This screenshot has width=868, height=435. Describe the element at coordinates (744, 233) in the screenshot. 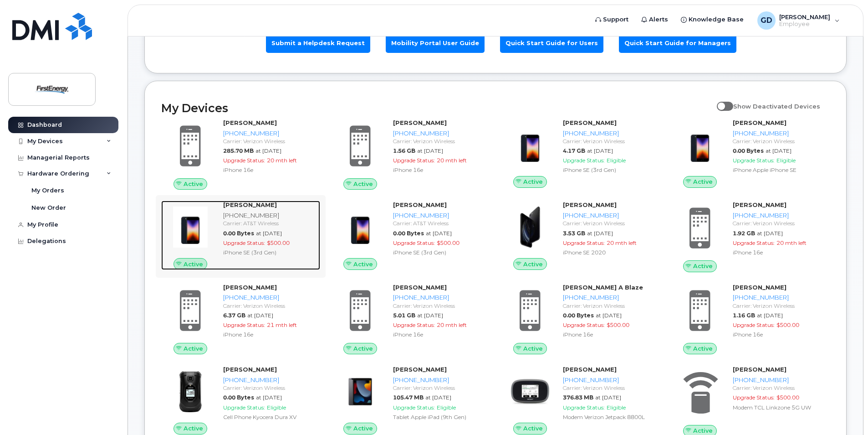

I see `span: 1.92 GB` at that location.